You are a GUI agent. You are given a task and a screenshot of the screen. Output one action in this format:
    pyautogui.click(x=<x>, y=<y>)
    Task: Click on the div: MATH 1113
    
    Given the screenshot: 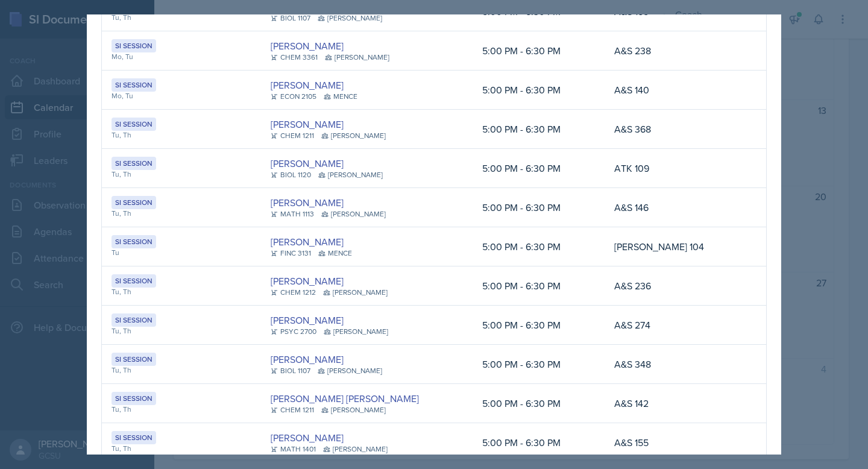 What is the action you would take?
    pyautogui.click(x=292, y=214)
    